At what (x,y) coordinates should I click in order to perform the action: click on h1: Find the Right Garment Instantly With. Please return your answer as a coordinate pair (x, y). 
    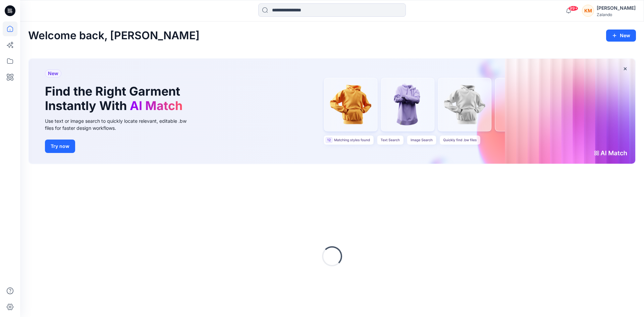
    Looking at the image, I should click on (115, 98).